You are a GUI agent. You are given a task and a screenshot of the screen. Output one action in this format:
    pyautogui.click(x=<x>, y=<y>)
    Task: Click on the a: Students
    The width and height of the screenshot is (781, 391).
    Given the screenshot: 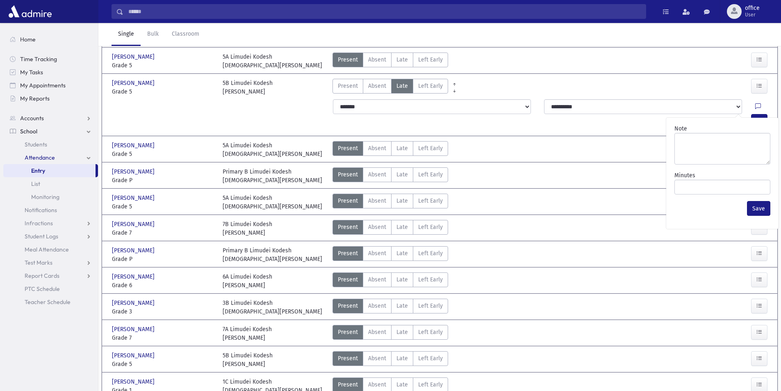 What is the action you would take?
    pyautogui.click(x=50, y=144)
    